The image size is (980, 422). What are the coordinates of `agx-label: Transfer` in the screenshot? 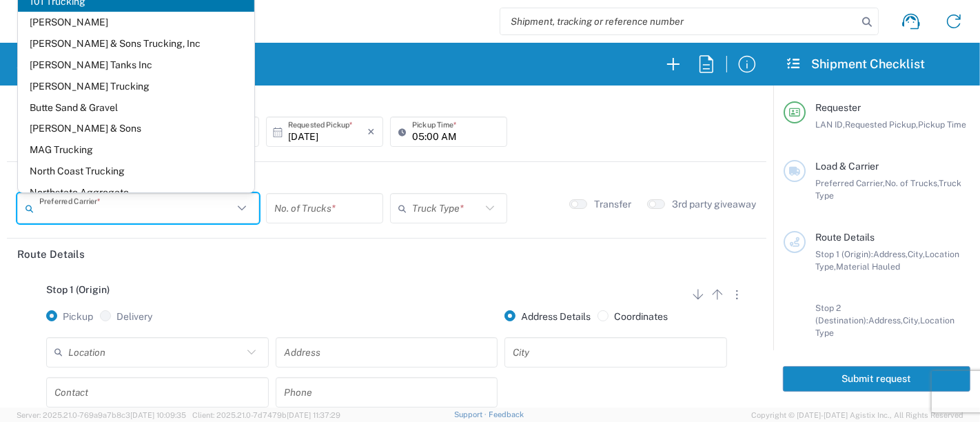 It's located at (612, 204).